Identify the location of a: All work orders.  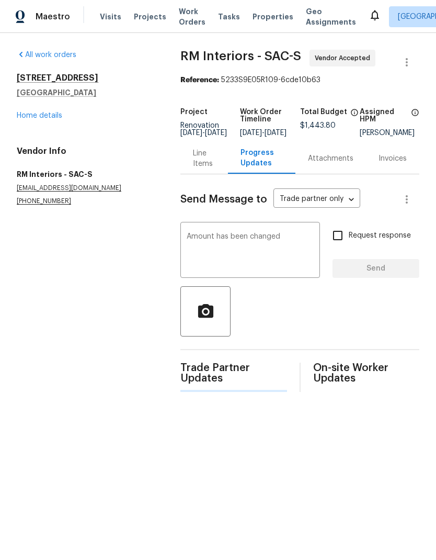
(47, 55).